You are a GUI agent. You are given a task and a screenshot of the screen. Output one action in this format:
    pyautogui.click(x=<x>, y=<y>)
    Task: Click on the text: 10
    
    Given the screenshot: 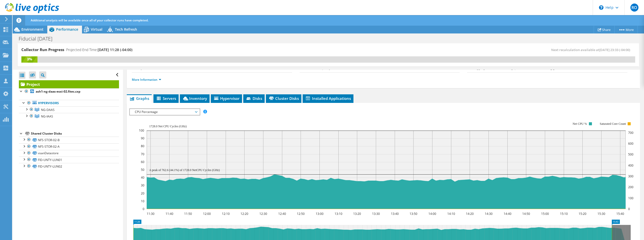 What is the action you would take?
    pyautogui.click(x=143, y=201)
    